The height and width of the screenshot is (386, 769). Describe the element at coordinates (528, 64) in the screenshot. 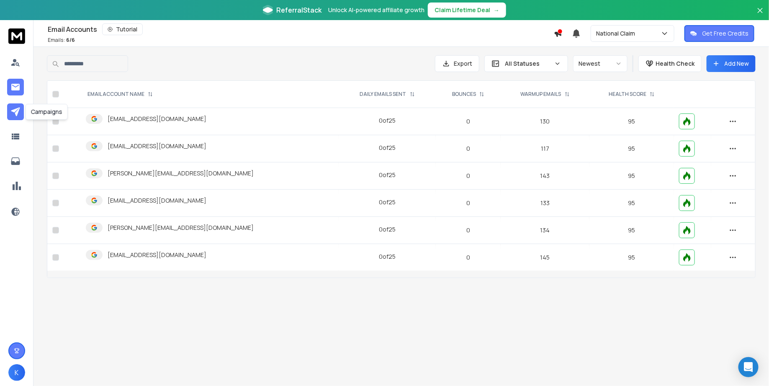

I see `p: All Statuses` at that location.